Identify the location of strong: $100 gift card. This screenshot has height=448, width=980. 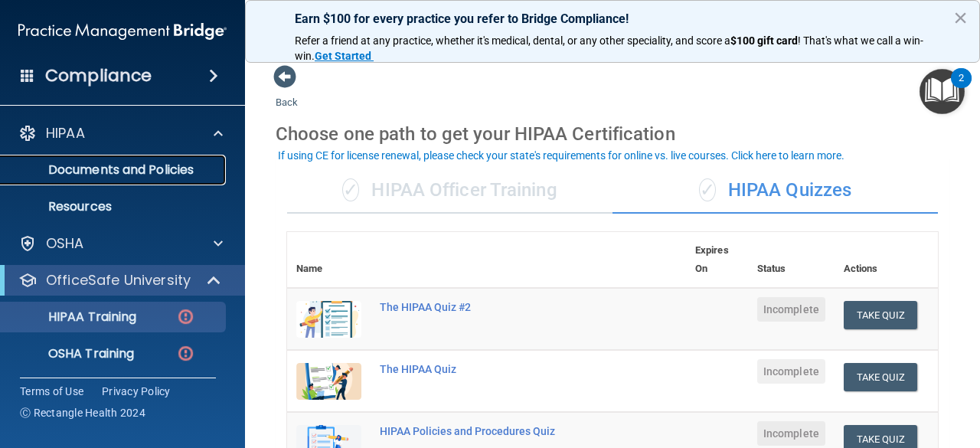
(764, 41).